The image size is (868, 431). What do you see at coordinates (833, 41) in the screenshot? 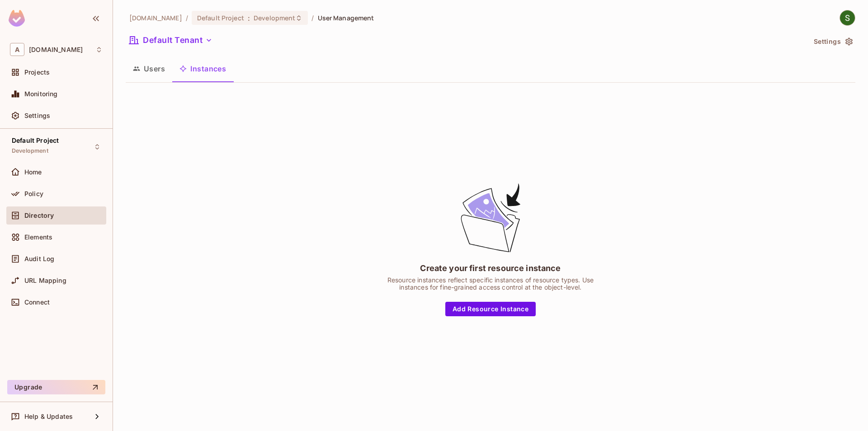
I see `button: Settings` at bounding box center [833, 41].